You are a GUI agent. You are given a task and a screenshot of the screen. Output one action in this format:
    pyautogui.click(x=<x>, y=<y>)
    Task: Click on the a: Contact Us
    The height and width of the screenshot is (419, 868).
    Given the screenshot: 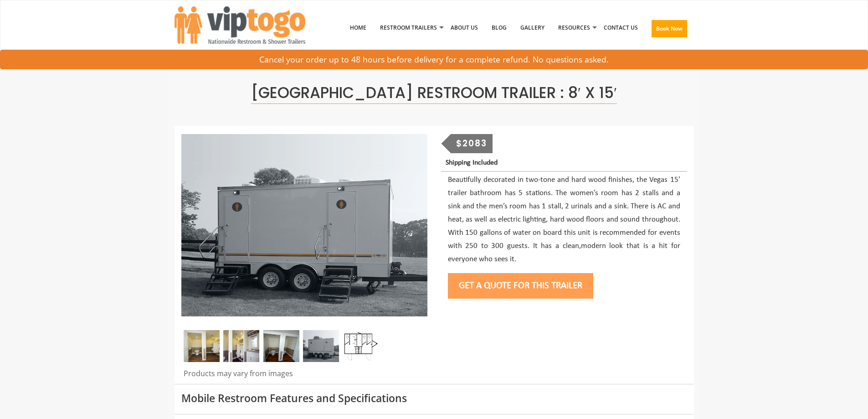 What is the action you would take?
    pyautogui.click(x=621, y=28)
    